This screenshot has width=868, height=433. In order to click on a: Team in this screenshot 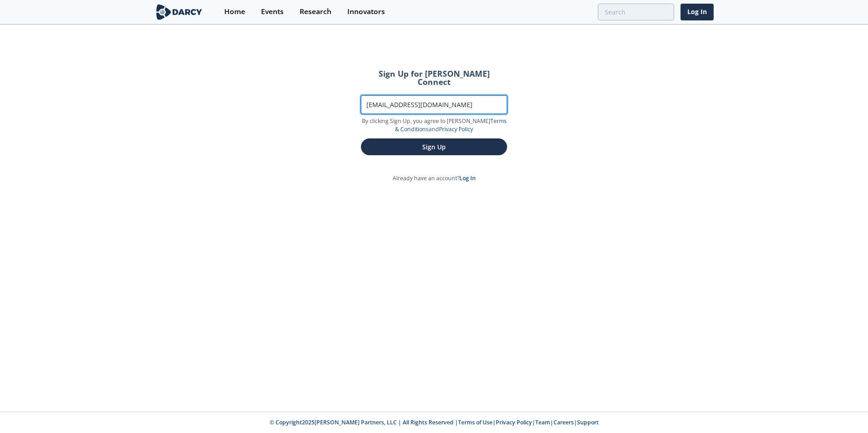, I will do `click(542, 422)`.